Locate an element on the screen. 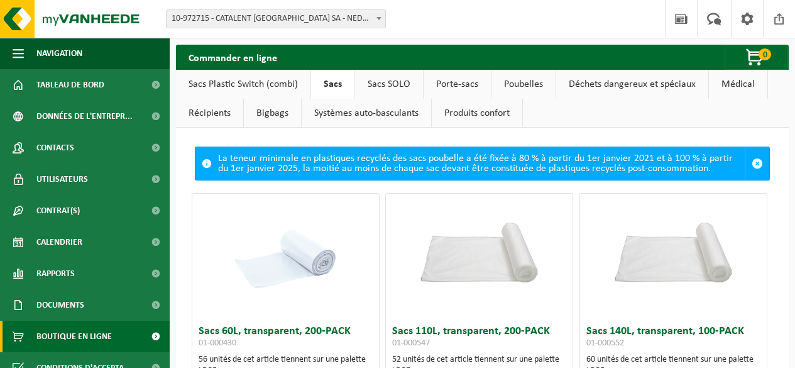 Image resolution: width=795 pixels, height=368 pixels. a: Systèmes auto-basculants is located at coordinates (366, 113).